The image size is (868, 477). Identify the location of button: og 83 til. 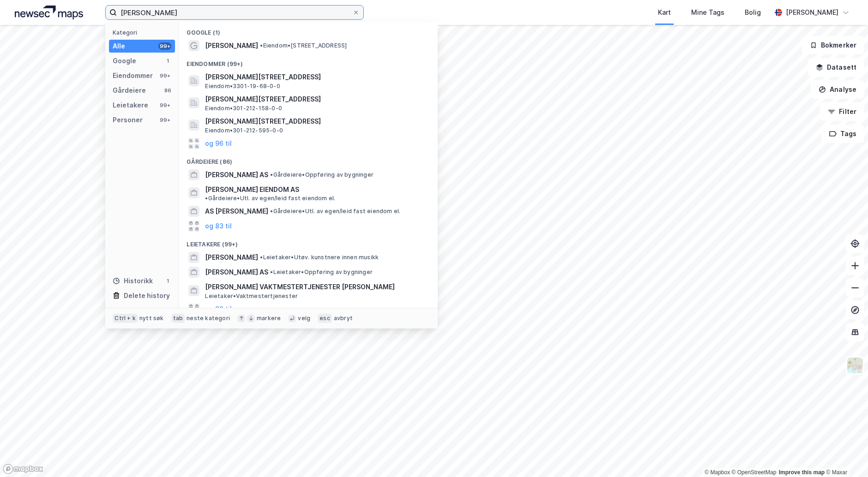
(218, 226).